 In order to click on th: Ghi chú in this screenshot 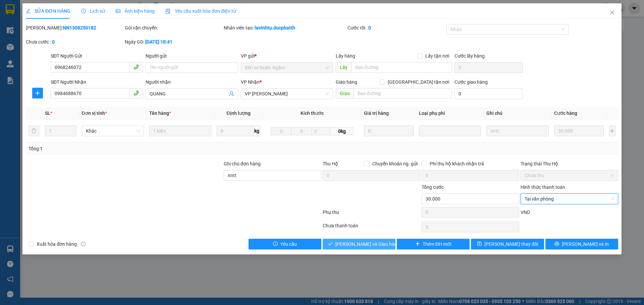, I will do `click(517, 113)`.